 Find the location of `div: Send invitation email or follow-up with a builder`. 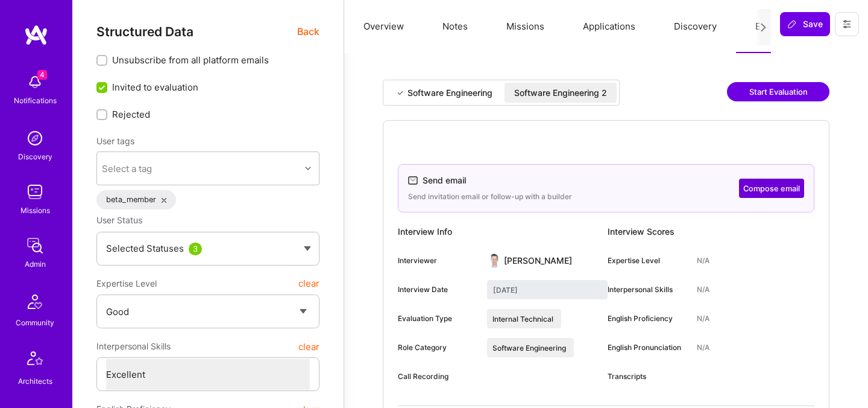

div: Send invitation email or follow-up with a builder is located at coordinates (490, 197).